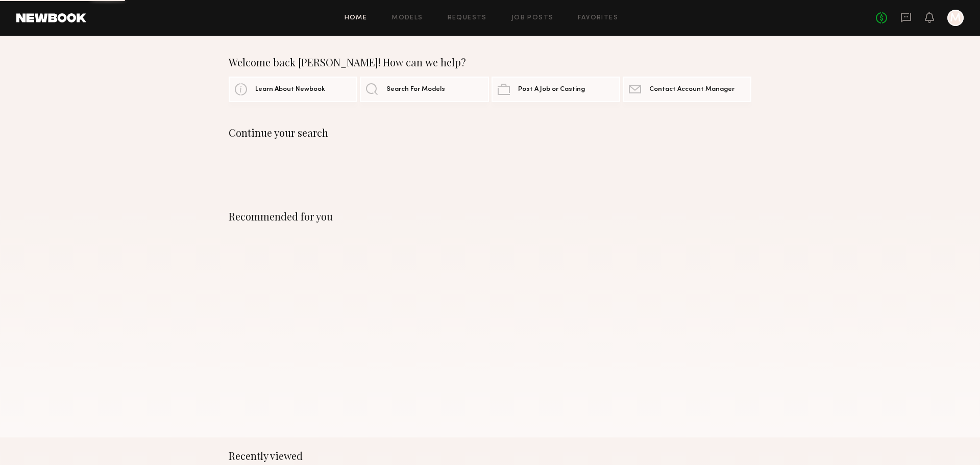 The image size is (980, 465). What do you see at coordinates (424, 90) in the screenshot?
I see `a: Search For Models` at bounding box center [424, 90].